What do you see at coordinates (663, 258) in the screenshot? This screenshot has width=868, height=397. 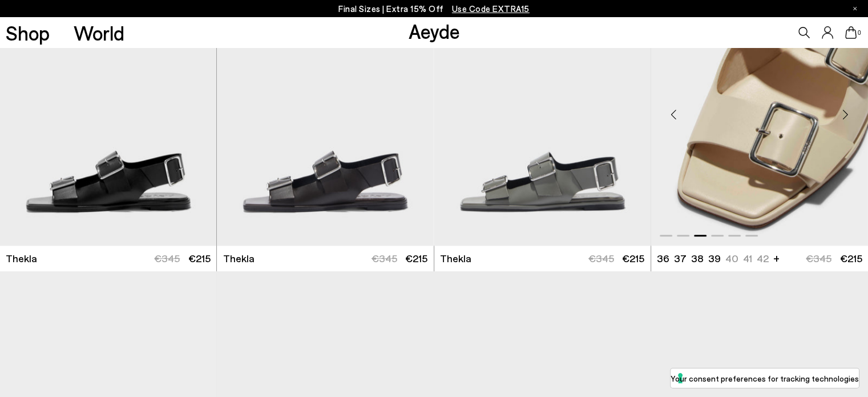 I see `li: 36` at bounding box center [663, 258].